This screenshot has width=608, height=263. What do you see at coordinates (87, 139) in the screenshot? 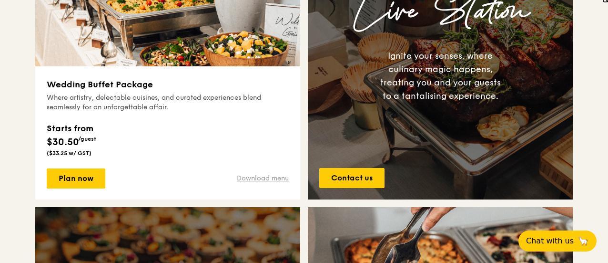
I see `span: /guest` at bounding box center [87, 139].